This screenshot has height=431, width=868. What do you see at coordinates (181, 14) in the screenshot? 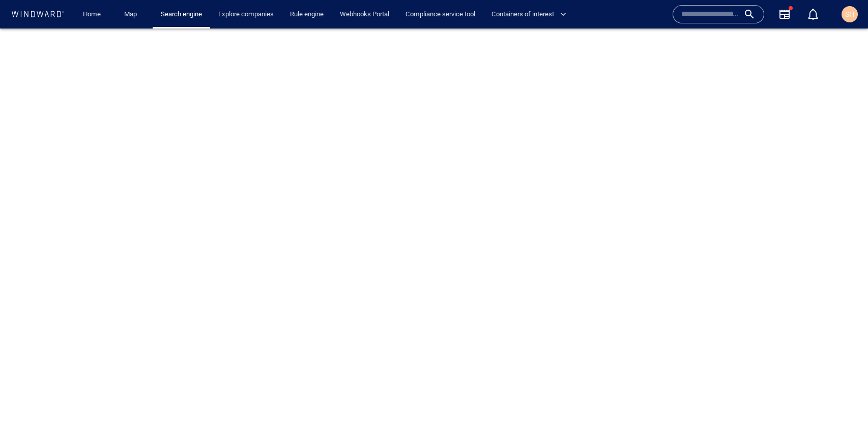
I see `button: Search engine` at bounding box center [181, 14].